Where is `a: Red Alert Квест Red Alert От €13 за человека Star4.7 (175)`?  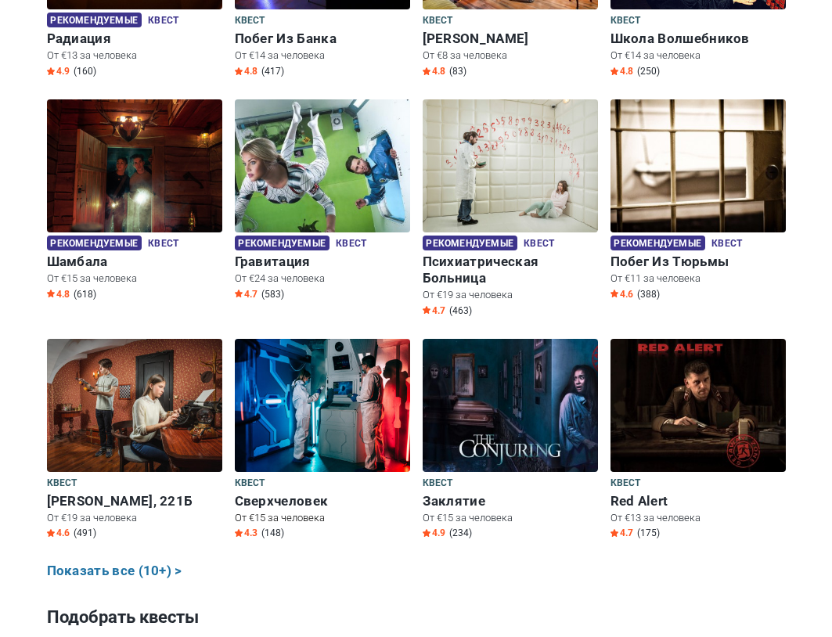 a: Red Alert Квест Red Alert От €13 за человека Star4.7 (175) is located at coordinates (698, 440).